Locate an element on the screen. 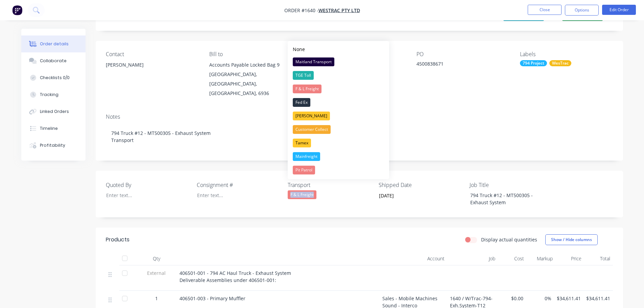 The image size is (644, 308). div: Job is located at coordinates (473, 259).